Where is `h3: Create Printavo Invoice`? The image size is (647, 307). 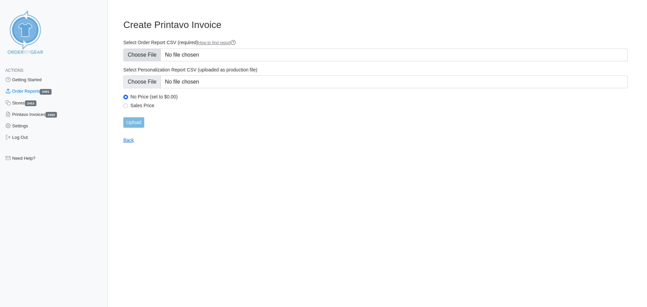 h3: Create Printavo Invoice is located at coordinates (375, 25).